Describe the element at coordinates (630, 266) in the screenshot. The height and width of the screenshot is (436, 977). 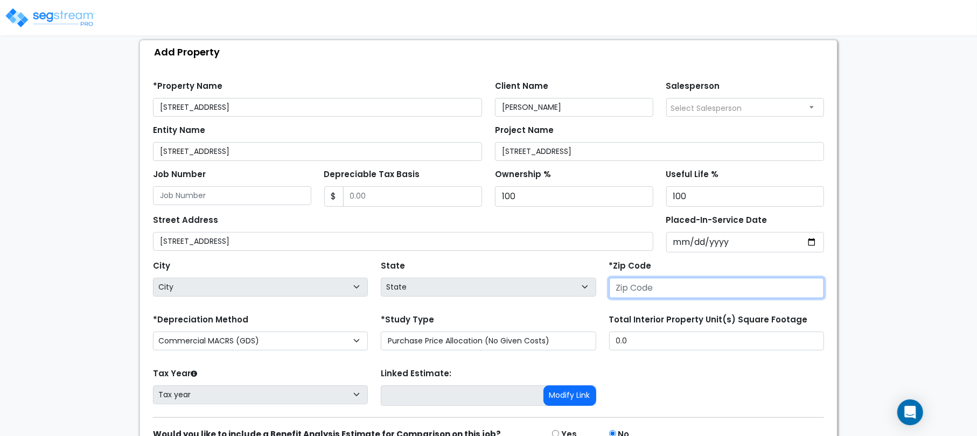
I see `label: *Zip Code` at that location.